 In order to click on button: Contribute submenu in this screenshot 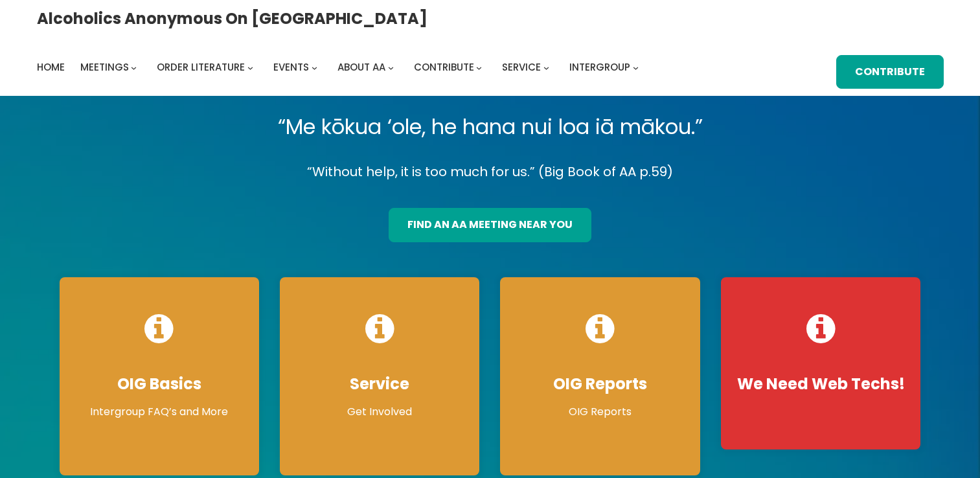, I will do `click(478, 67)`.